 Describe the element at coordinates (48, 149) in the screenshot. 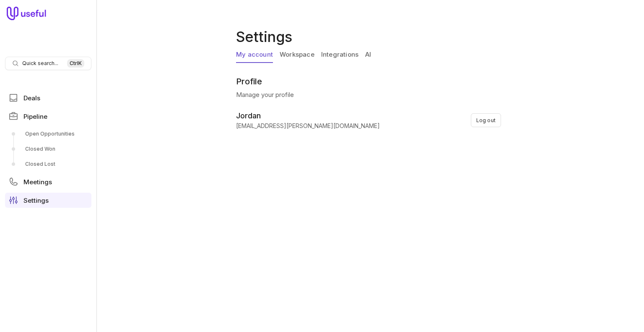

I see `a: Closed Won` at that location.